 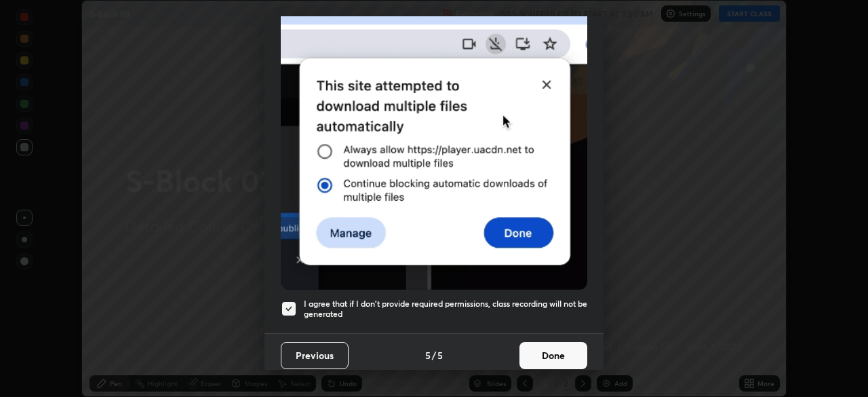 I want to click on button: Previous, so click(x=314, y=355).